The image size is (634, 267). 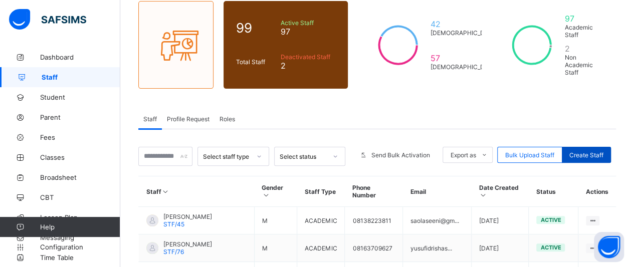 What do you see at coordinates (80, 247) in the screenshot?
I see `span: Configuration` at bounding box center [80, 247].